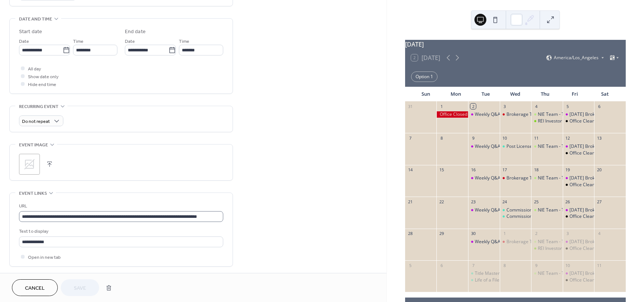 Image resolution: width=644 pixels, height=302 pixels. Describe the element at coordinates (120, 231) in the screenshot. I see `div: Text to display` at that location.